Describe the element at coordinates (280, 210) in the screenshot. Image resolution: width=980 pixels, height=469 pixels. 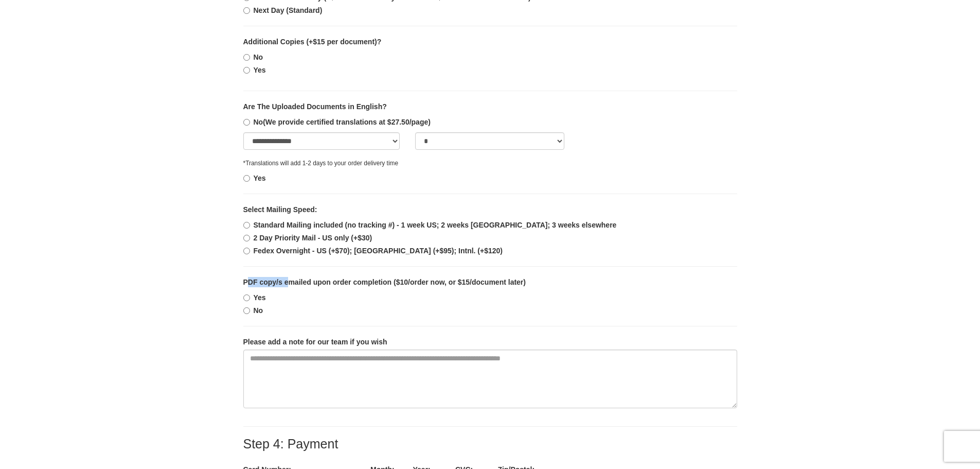
I see `b: Select Mailing Speed:` at that location.